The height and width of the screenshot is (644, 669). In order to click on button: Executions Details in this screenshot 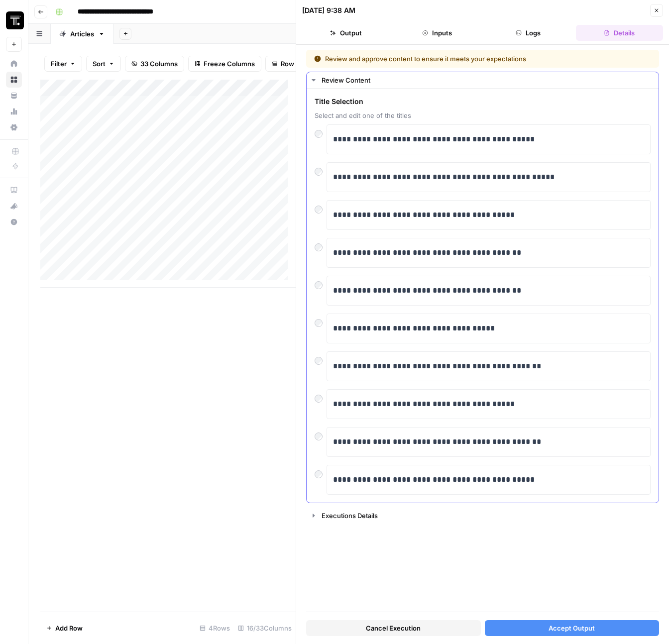, I will do `click(482, 516)`.